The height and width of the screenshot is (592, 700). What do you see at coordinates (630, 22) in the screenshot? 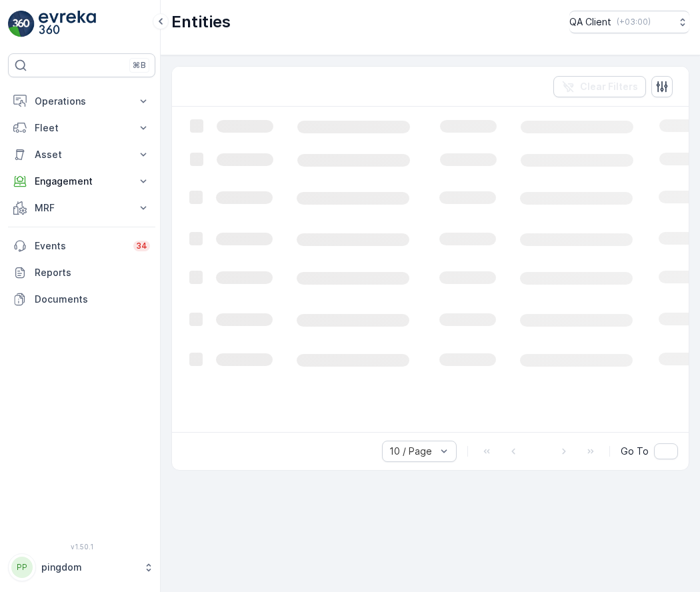
I see `button: QA Client(+03:00)` at bounding box center [630, 22].